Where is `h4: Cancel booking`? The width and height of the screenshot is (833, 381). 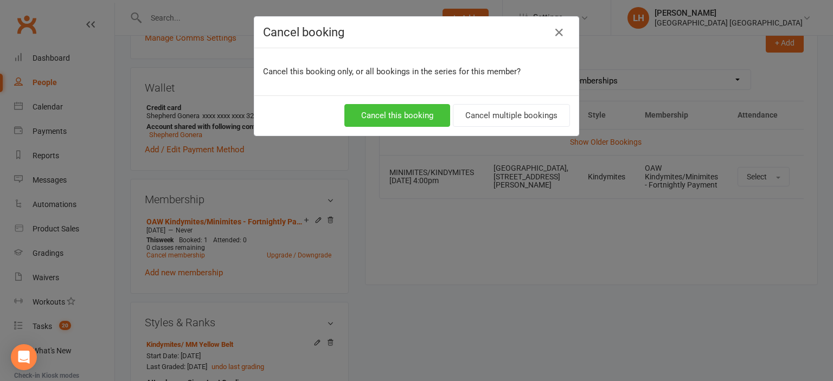
h4: Cancel booking is located at coordinates (416, 32).